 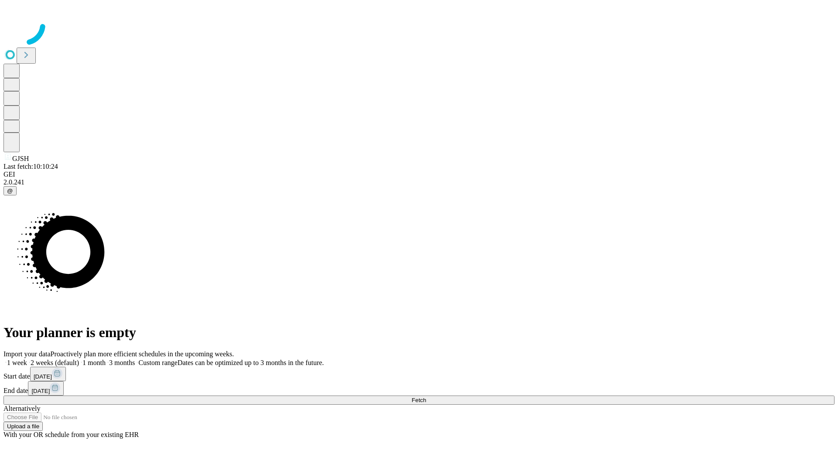 What do you see at coordinates (419, 333) in the screenshot?
I see `h1: Your planner is empty` at bounding box center [419, 333].